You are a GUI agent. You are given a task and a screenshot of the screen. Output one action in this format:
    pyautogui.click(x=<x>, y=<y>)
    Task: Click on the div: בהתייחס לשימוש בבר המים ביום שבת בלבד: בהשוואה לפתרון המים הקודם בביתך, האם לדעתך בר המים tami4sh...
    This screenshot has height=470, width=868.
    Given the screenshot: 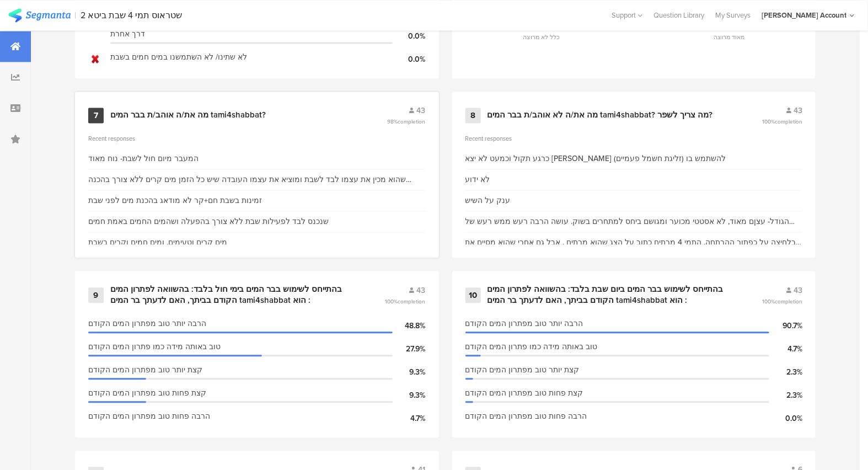 What is the action you would take?
    pyautogui.click(x=612, y=294)
    